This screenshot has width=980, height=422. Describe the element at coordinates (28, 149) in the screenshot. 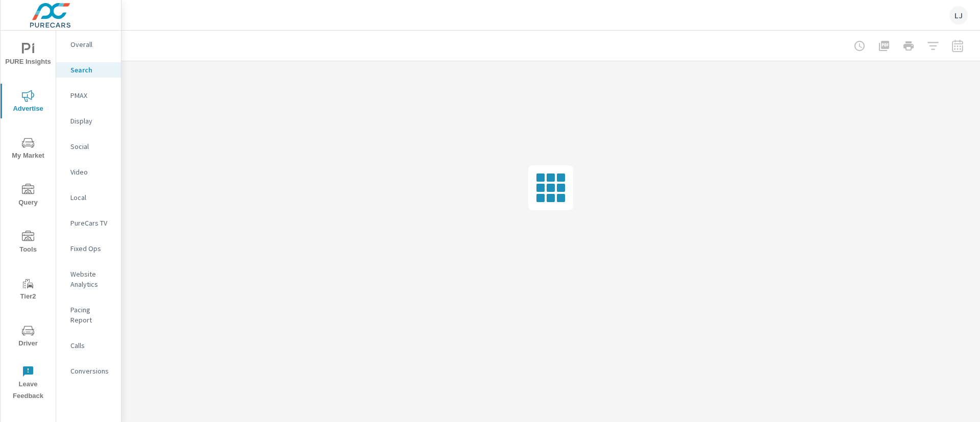

I see `span: My Market` at that location.